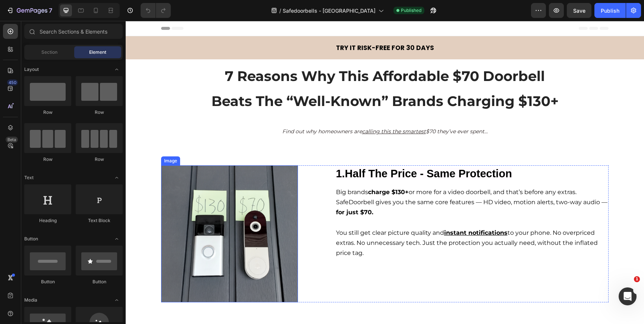 This screenshot has height=324, width=644. I want to click on u: instant notifications, so click(350, 211).